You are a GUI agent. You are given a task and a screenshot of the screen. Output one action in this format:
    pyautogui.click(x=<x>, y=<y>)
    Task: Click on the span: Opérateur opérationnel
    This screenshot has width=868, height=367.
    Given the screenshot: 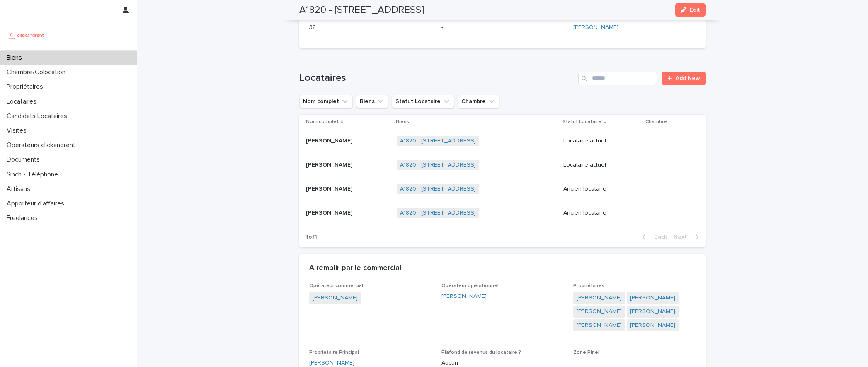 What is the action you would take?
    pyautogui.click(x=470, y=286)
    